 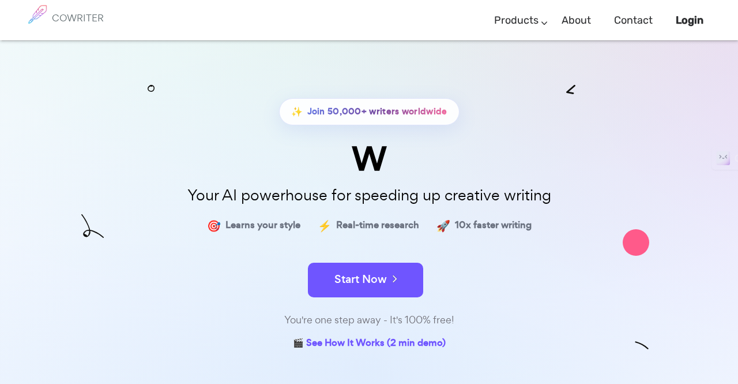 I want to click on a: About, so click(x=576, y=20).